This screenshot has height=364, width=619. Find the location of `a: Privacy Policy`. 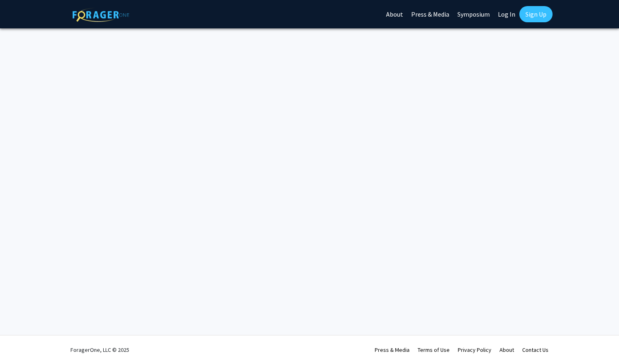

a: Privacy Policy is located at coordinates (475, 349).